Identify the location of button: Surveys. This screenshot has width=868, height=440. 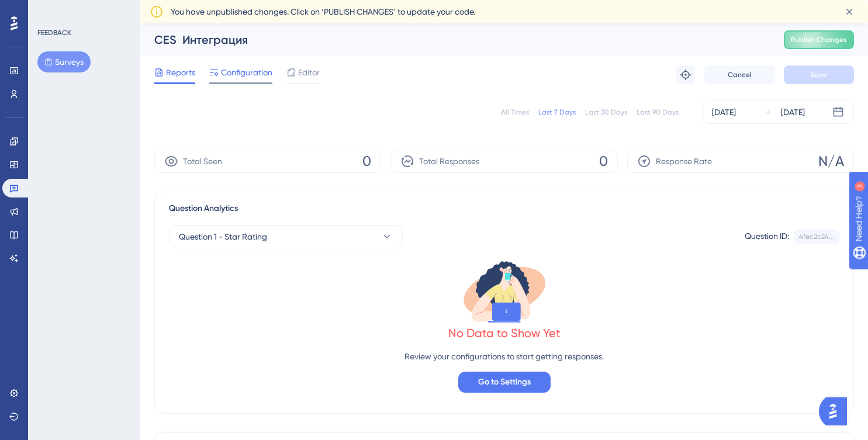
(64, 62).